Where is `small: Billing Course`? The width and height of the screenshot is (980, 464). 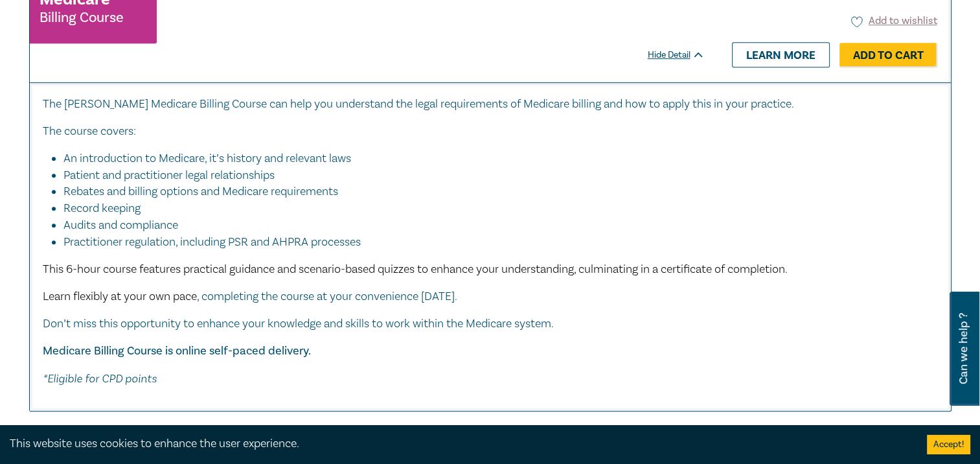 small: Billing Course is located at coordinates (81, 17).